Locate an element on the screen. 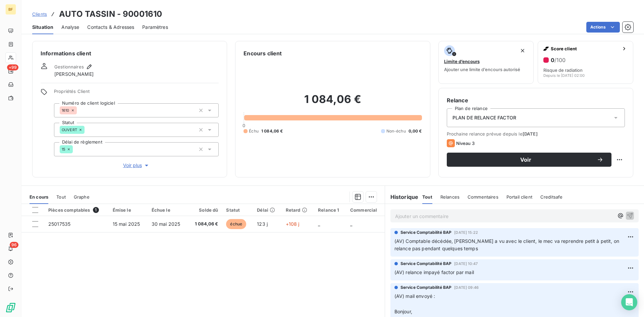 The height and width of the screenshot is (317, 644). span: Portail client is located at coordinates (519, 197).